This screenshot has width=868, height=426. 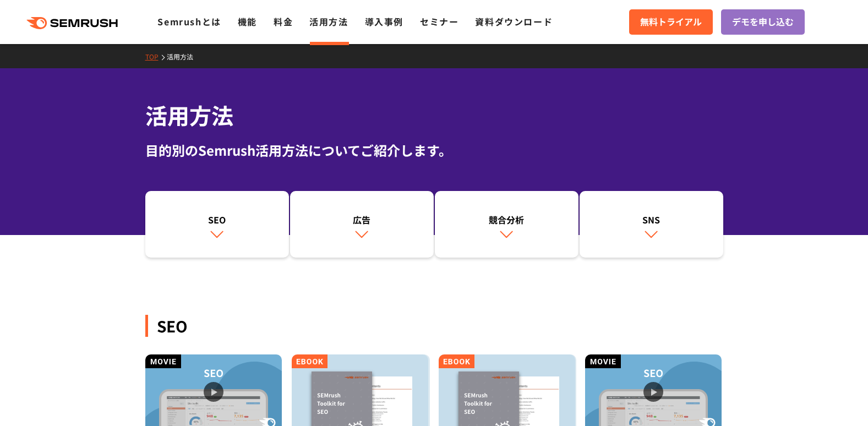 I want to click on a: 競合分析, so click(x=506, y=225).